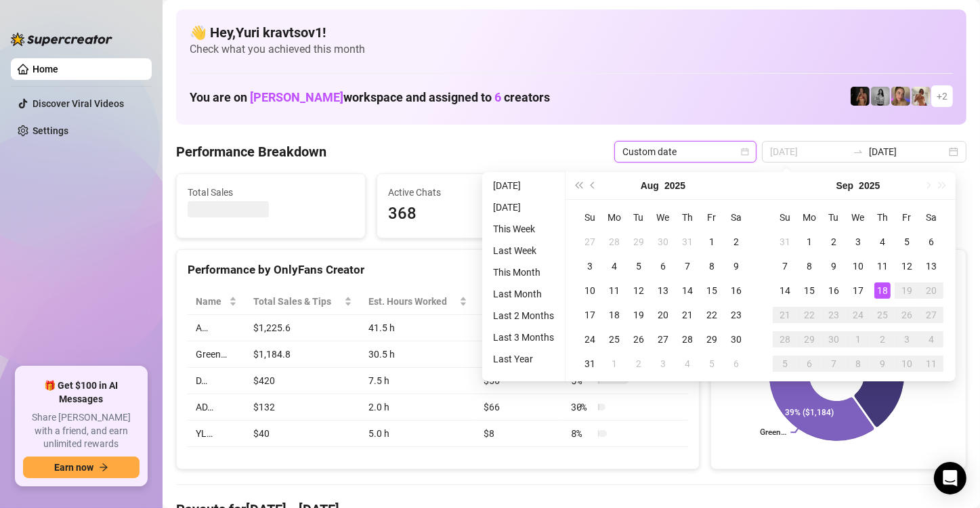 Image resolution: width=980 pixels, height=508 pixels. Describe the element at coordinates (81, 392) in the screenshot. I see `span: 🎁 Get $100 in AI Messages` at that location.